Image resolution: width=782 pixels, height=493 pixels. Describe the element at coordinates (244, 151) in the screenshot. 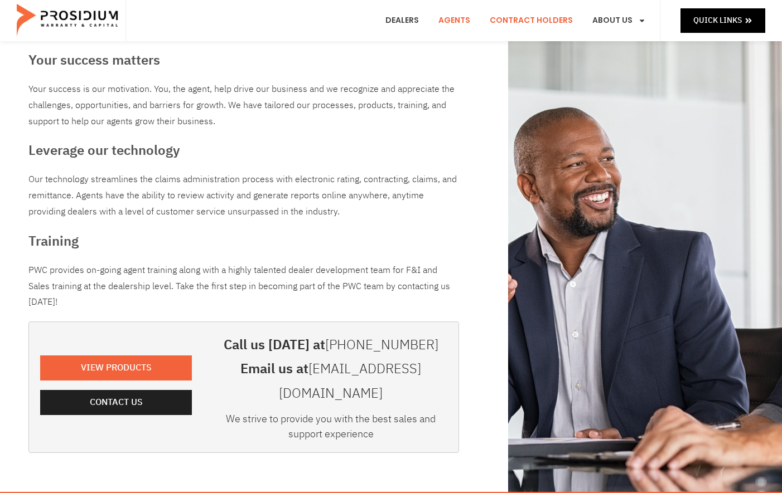

I see `h3: Leverage our technology` at that location.